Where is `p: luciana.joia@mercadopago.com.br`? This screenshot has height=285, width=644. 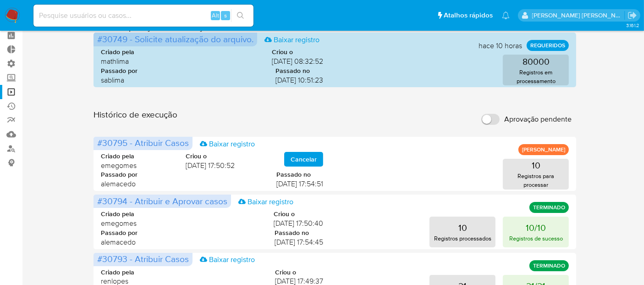 p: luciana.joia@mercadopago.com.br is located at coordinates (579, 15).